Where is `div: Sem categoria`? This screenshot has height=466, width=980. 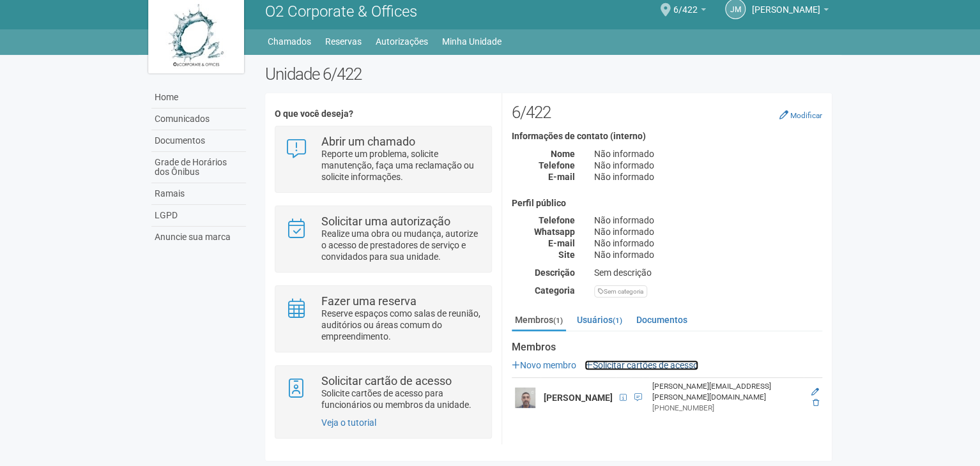 div: Sem categoria is located at coordinates (620, 291).